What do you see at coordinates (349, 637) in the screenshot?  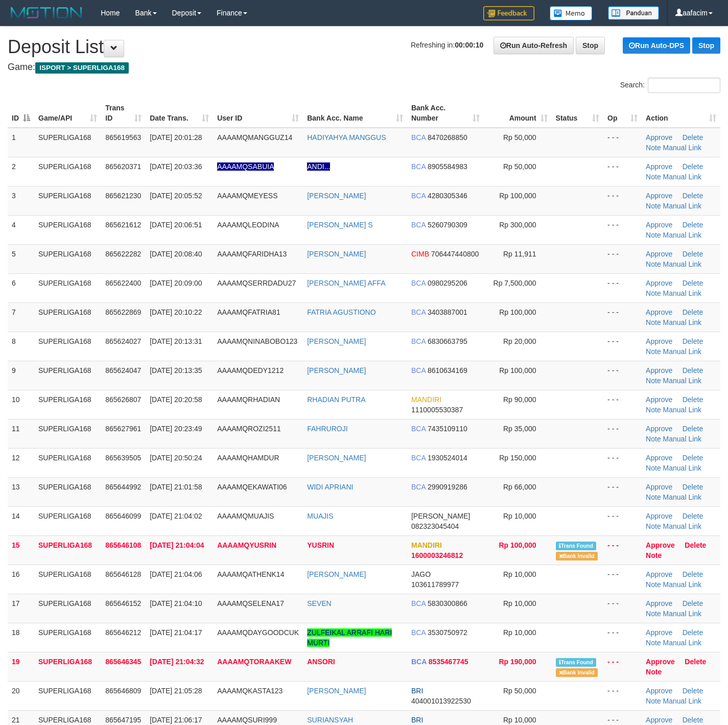 I see `a: ZULFEIKAL ARRAFI HARI MURTI` at bounding box center [349, 637].